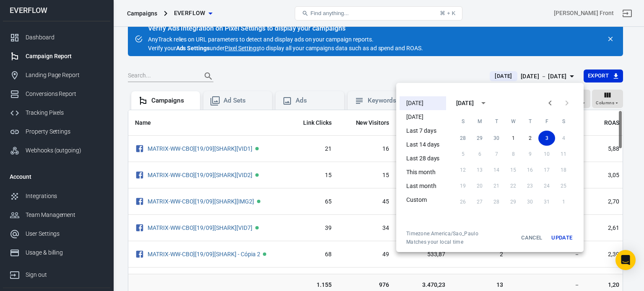  What do you see at coordinates (513, 121) in the screenshot?
I see `span: Wednesday` at bounding box center [513, 121].